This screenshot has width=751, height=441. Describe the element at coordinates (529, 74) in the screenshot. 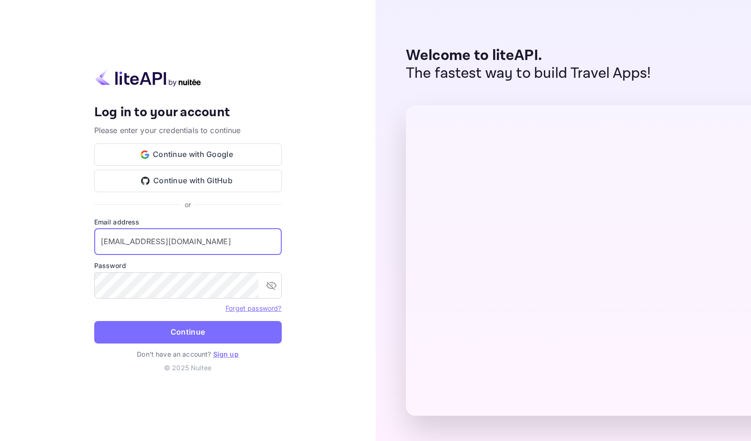

I see `p: The fastest way to build Travel Apps!` at that location.